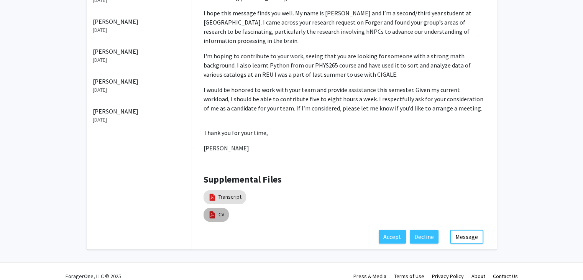  I want to click on a: Privacy Policy, so click(447, 276).